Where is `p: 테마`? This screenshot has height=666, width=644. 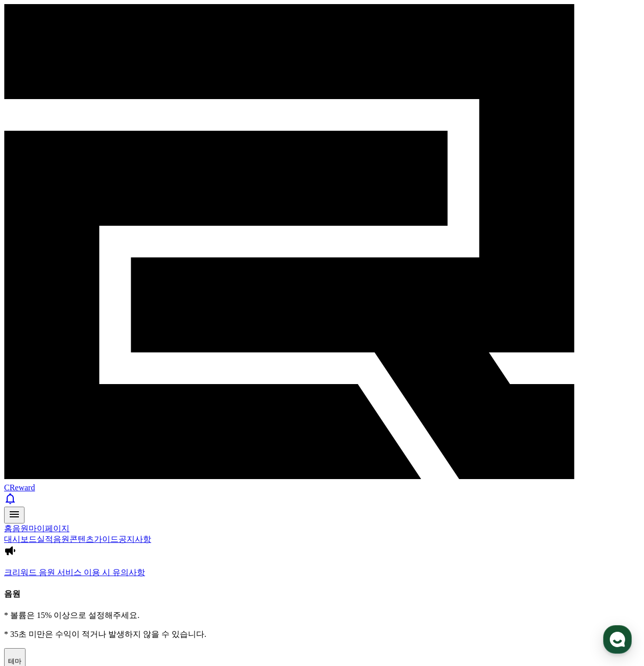
p: 테마 is located at coordinates (15, 661).